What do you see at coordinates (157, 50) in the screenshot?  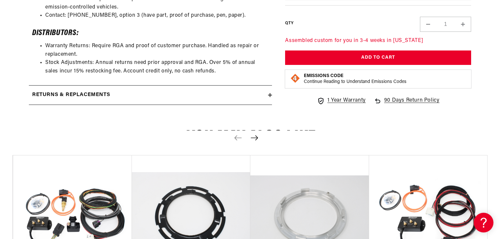 I see `li: Warranty Returns: Require RGA and proof of customer purchase. Handled as repair or replacement.` at bounding box center [157, 50].